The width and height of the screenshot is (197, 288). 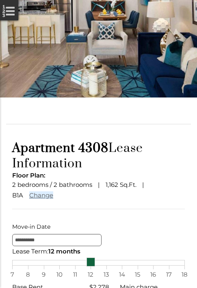 I want to click on label: Move-in Date, so click(x=98, y=226).